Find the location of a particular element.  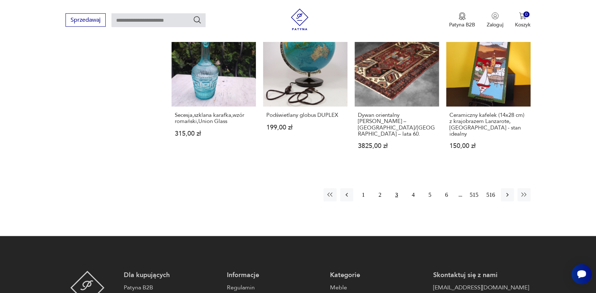

button: 5 is located at coordinates (430, 195).